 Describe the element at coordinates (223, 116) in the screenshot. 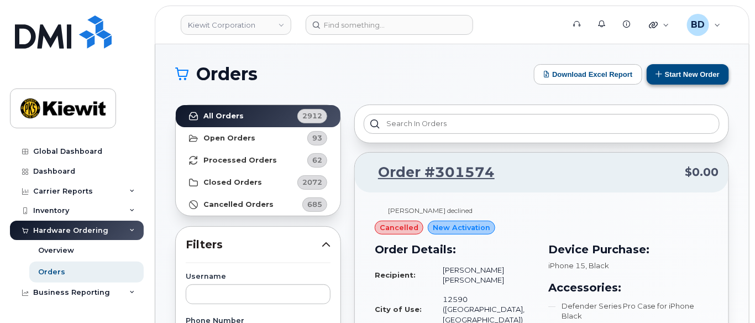

I see `strong: All Orders` at that location.